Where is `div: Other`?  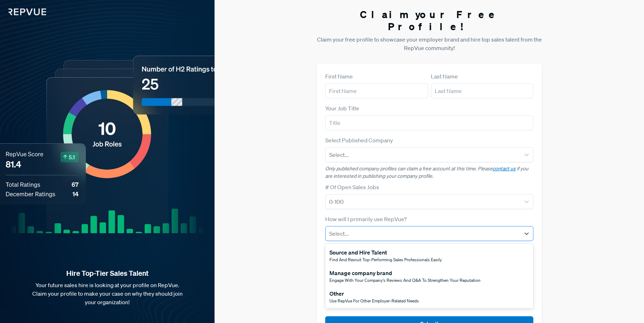
div: Other is located at coordinates (375, 293).